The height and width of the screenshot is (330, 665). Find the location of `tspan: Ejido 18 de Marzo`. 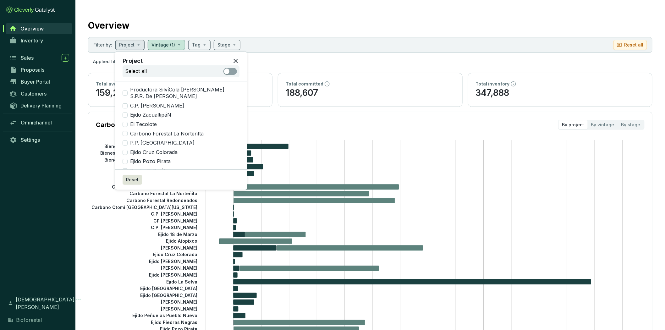

tspan: Ejido 18 de Marzo is located at coordinates (177, 234).